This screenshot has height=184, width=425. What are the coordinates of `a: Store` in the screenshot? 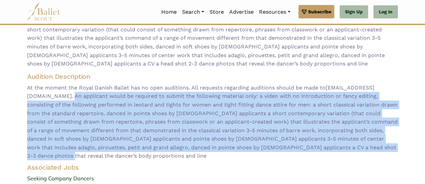 It's located at (216, 12).